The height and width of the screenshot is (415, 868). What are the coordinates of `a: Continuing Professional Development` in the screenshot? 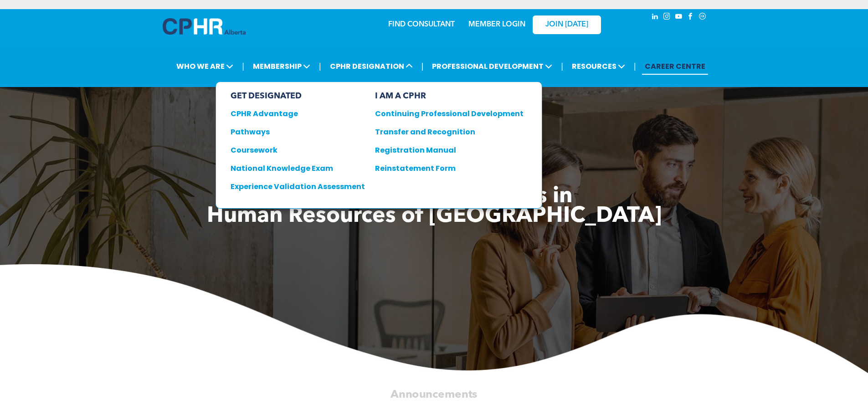 It's located at (449, 114).